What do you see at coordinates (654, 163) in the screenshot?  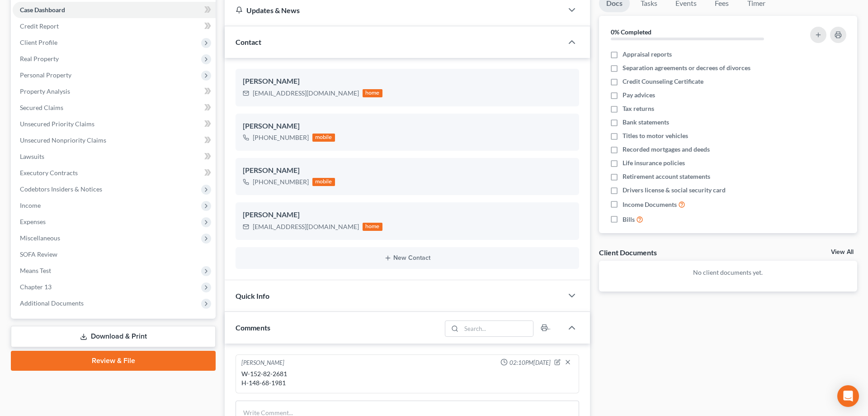 I see `span: Life insurance policies` at bounding box center [654, 163].